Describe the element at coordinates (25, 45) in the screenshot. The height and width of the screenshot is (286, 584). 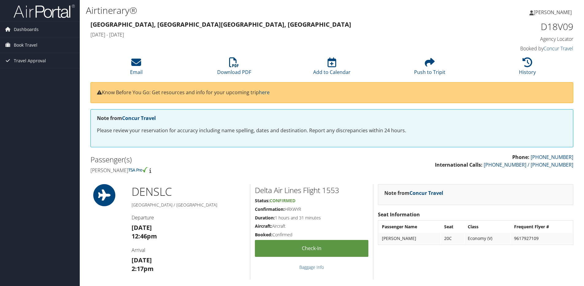
I see `span: Book Travel` at that location.